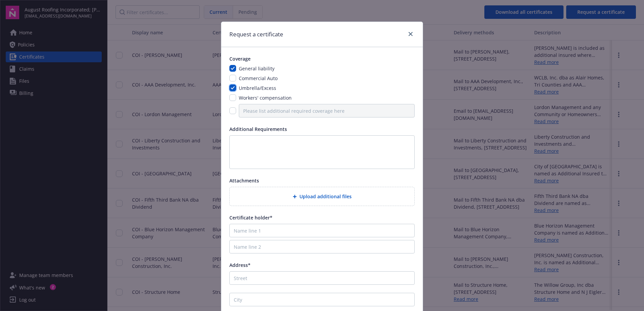 This screenshot has width=644, height=311. Describe the element at coordinates (257, 88) in the screenshot. I see `span: Umbrella/Excess` at that location.